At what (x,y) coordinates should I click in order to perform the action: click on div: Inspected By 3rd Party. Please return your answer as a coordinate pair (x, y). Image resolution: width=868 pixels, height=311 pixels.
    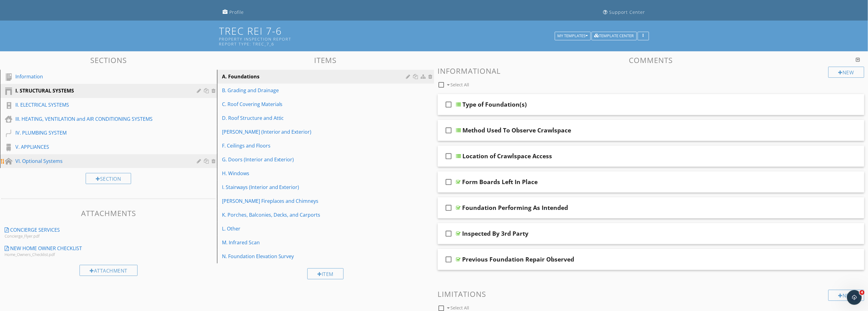
    Looking at the image, I should click on (496, 233).